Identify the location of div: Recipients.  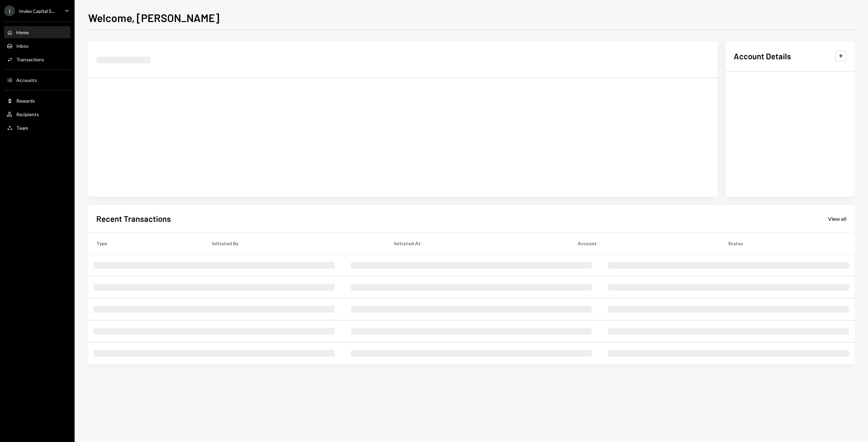
(27, 114).